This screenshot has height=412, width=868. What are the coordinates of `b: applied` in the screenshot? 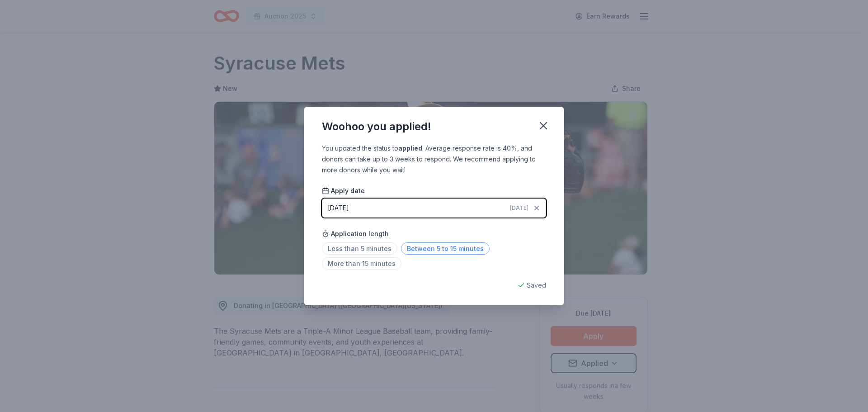 It's located at (410, 148).